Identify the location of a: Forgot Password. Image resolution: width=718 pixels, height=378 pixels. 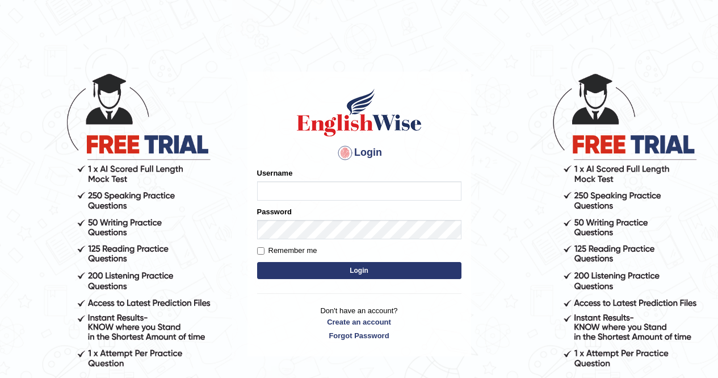
(359, 335).